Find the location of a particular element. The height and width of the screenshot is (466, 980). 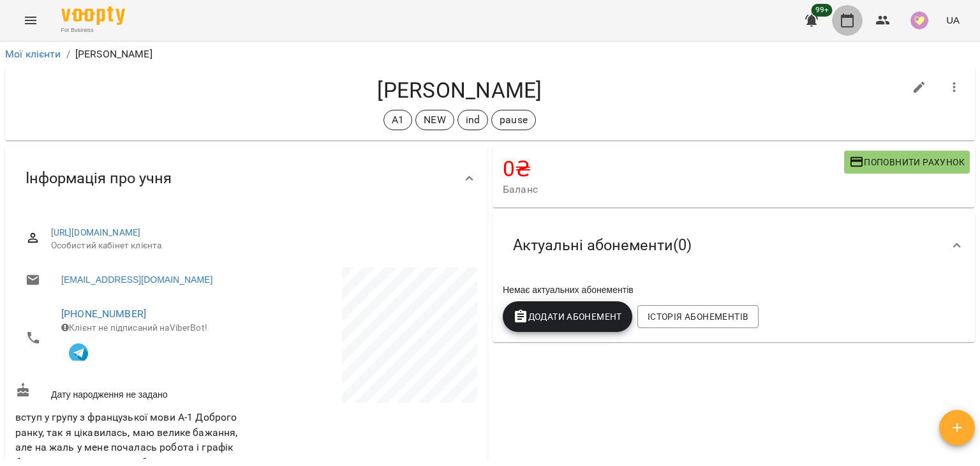

button: UA is located at coordinates (952, 20).